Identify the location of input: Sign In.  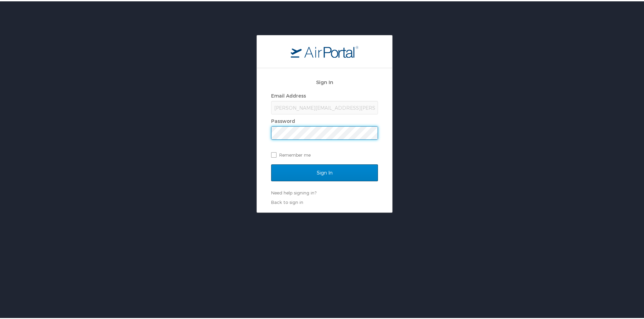
(325, 172).